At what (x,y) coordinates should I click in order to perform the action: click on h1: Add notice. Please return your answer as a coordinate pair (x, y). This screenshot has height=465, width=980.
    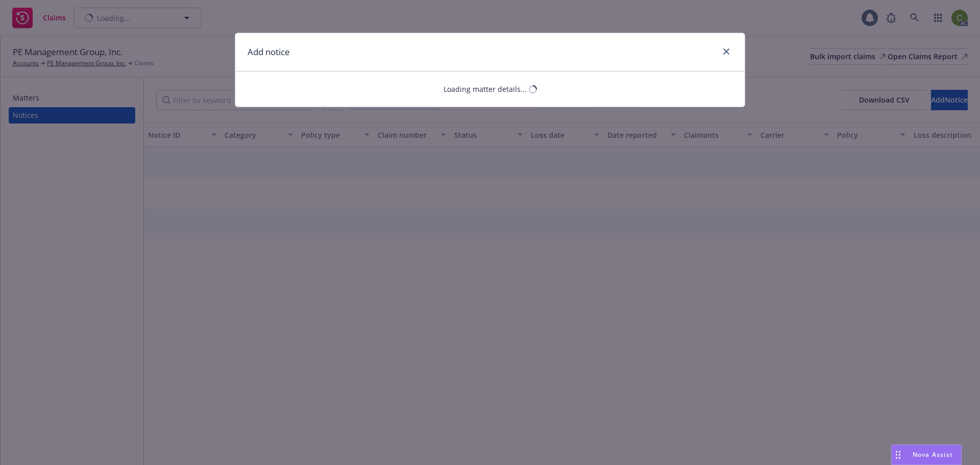
    Looking at the image, I should click on (268, 52).